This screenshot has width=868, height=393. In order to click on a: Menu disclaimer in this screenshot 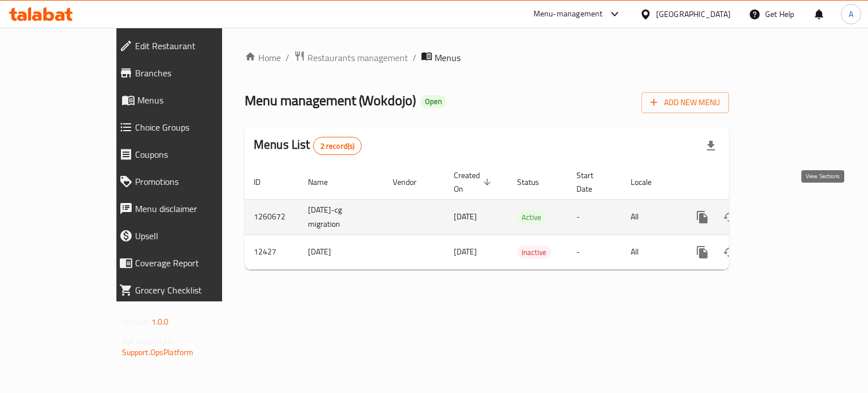, I will do `click(186, 209)`.